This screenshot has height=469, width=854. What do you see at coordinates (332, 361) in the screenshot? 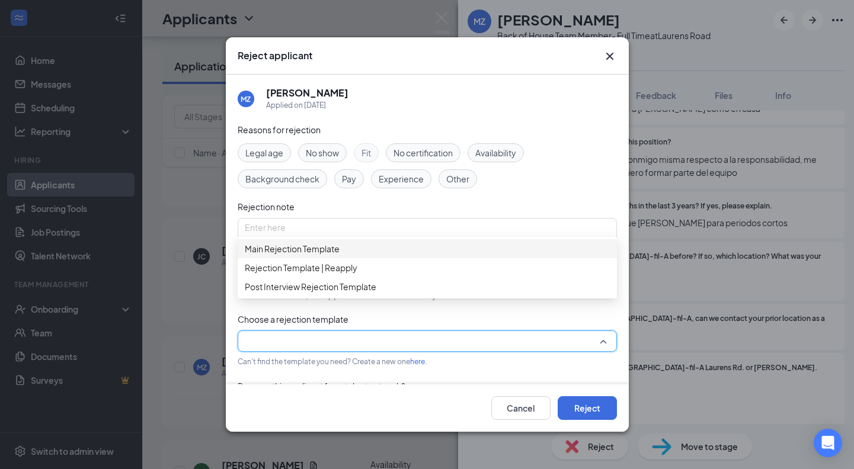
I see `span: Can't find the template you need? Create a new one .` at bounding box center [332, 361].